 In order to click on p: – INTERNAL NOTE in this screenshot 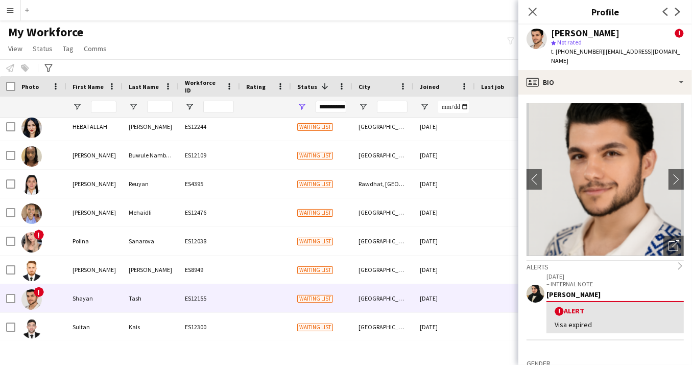, I will do `click(615, 283)`.